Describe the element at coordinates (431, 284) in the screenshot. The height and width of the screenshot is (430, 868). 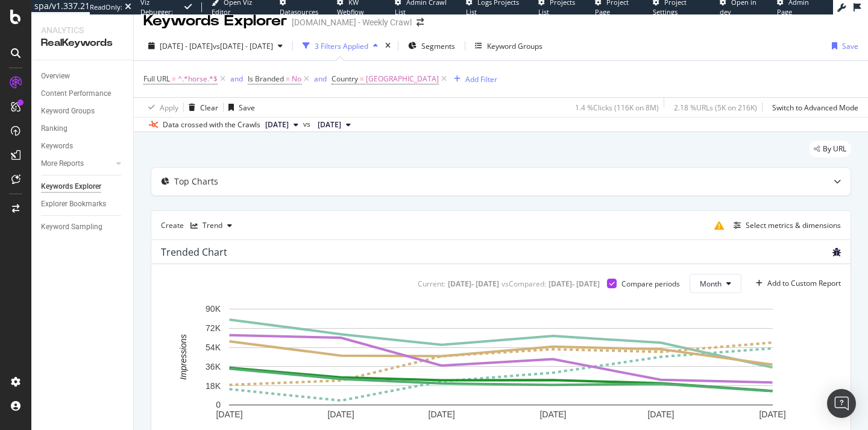
I see `div: Current:` at that location.